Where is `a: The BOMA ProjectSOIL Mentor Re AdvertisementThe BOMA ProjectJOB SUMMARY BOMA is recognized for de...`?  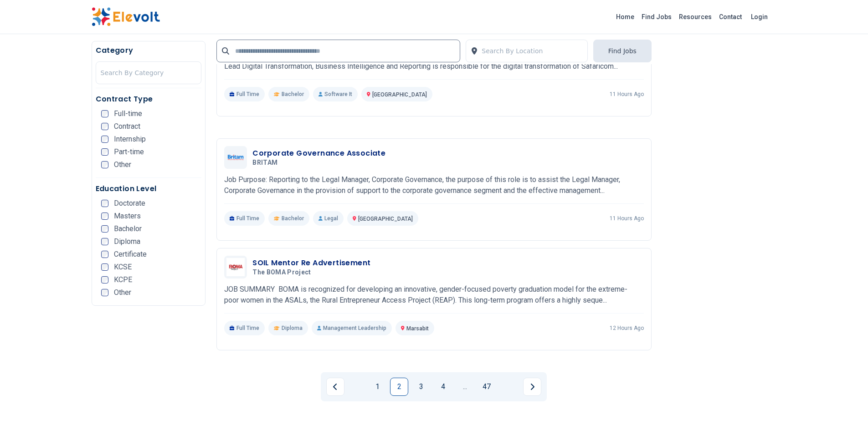 a: The BOMA ProjectSOIL Mentor Re AdvertisementThe BOMA ProjectJOB SUMMARY BOMA is recognized for de... is located at coordinates (434, 295).